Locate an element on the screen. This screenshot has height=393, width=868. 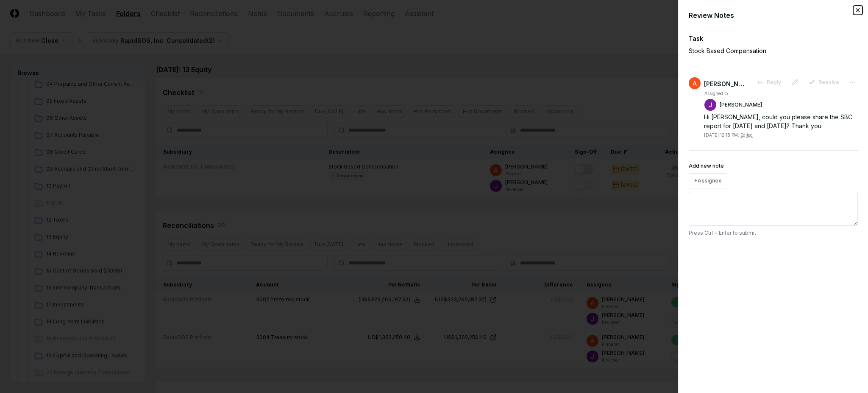
button: Reply is located at coordinates (769, 82).